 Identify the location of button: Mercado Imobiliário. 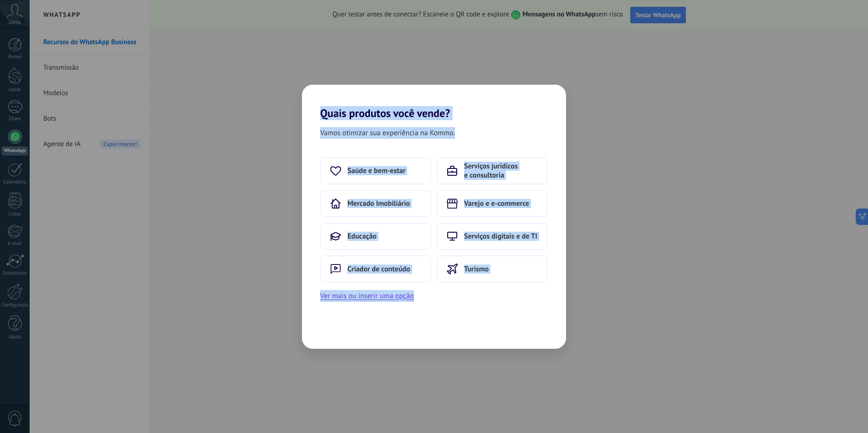
(376, 203).